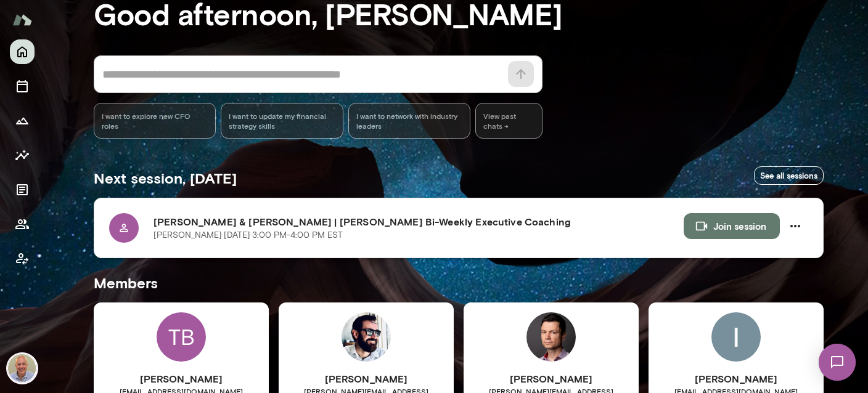 The height and width of the screenshot is (393, 868). What do you see at coordinates (22, 52) in the screenshot?
I see `button: Home` at bounding box center [22, 52].